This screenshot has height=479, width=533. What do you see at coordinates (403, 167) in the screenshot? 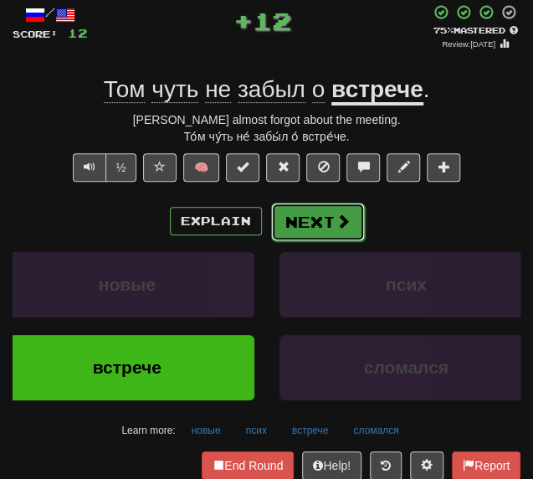
I see `button: Edit sentence (alt+d)` at bounding box center [403, 167].